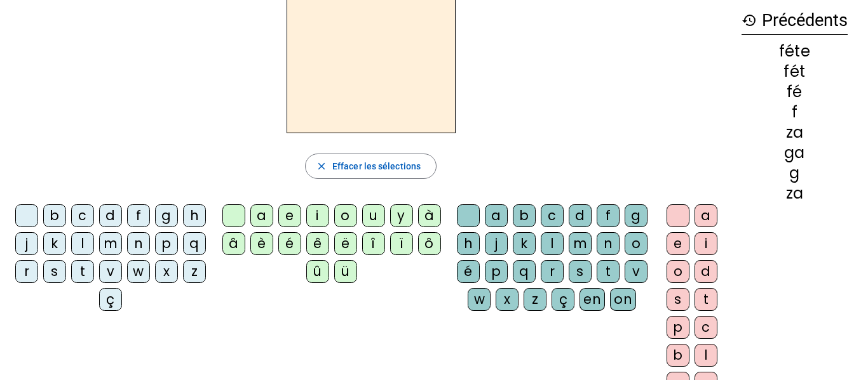  What do you see at coordinates (318, 243) in the screenshot?
I see `div: ê` at bounding box center [318, 243].